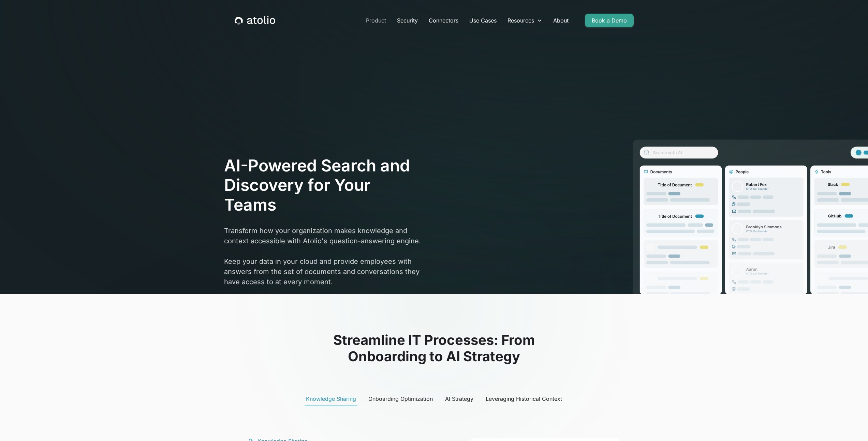 Image resolution: width=868 pixels, height=441 pixels. Describe the element at coordinates (331, 399) in the screenshot. I see `div: Knowledge Sharing` at that location.